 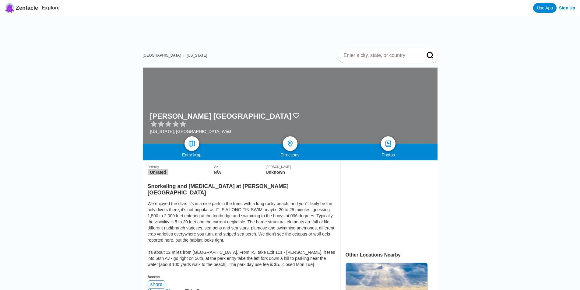 I want to click on div: Directions, so click(x=290, y=155).